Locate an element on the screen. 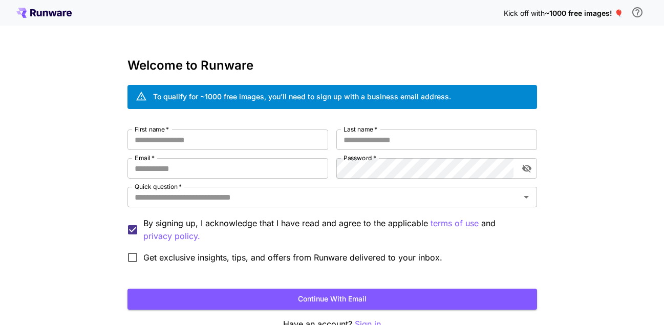 The width and height of the screenshot is (664, 325). button: By signing up, I acknowledge that I have read and agree to the applicable terms of use and is located at coordinates (171, 236).